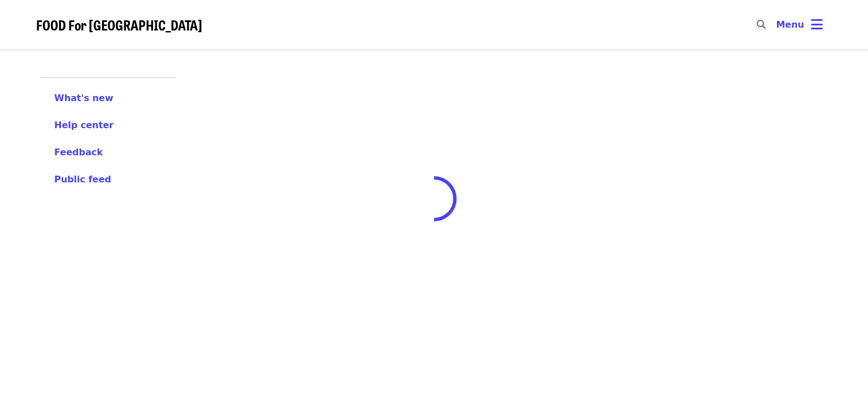 This screenshot has width=868, height=397. What do you see at coordinates (761, 24) in the screenshot?
I see `i: search icon` at bounding box center [761, 24].